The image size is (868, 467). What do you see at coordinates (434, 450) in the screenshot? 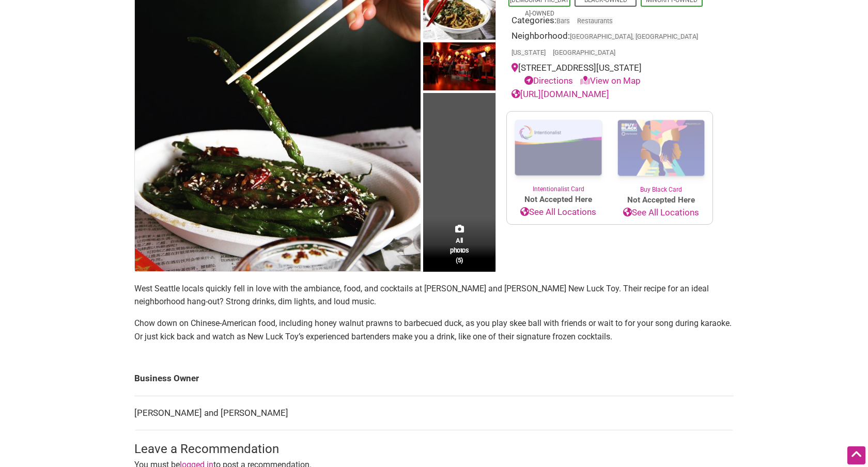
I see `h3: Leave a Recommendation` at bounding box center [434, 450].